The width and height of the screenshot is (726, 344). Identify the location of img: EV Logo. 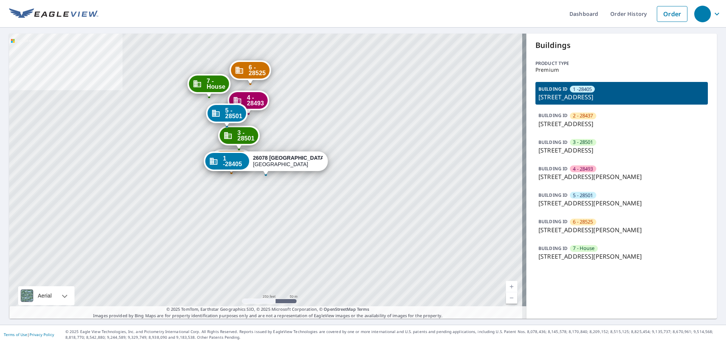
(54, 14).